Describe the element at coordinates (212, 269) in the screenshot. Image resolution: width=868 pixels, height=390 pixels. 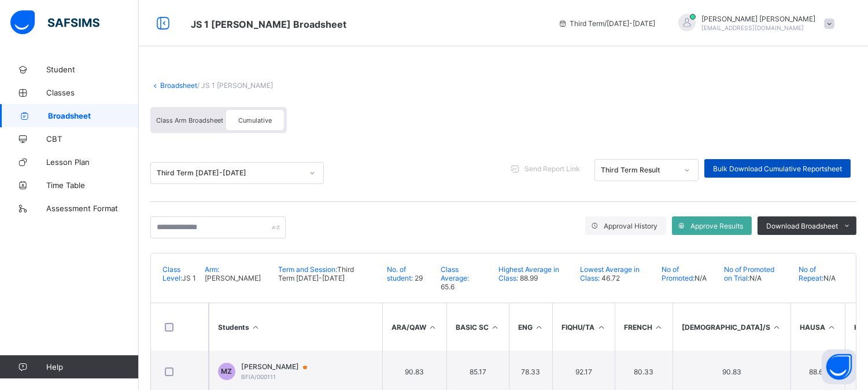
I see `span: Arm:` at that location.